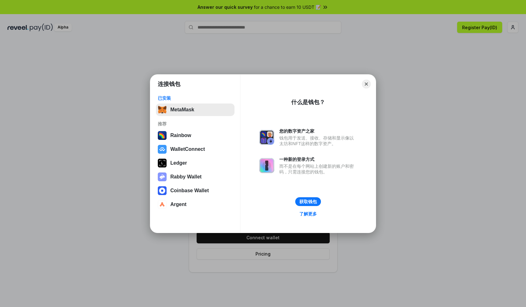 Image resolution: width=526 pixels, height=307 pixels. What do you see at coordinates (195, 124) in the screenshot?
I see `div: 推荐` at bounding box center [195, 124].